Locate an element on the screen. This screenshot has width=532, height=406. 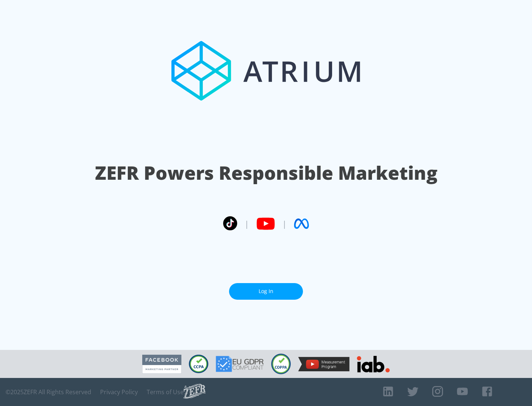
a: Terms of Use is located at coordinates (165, 392).